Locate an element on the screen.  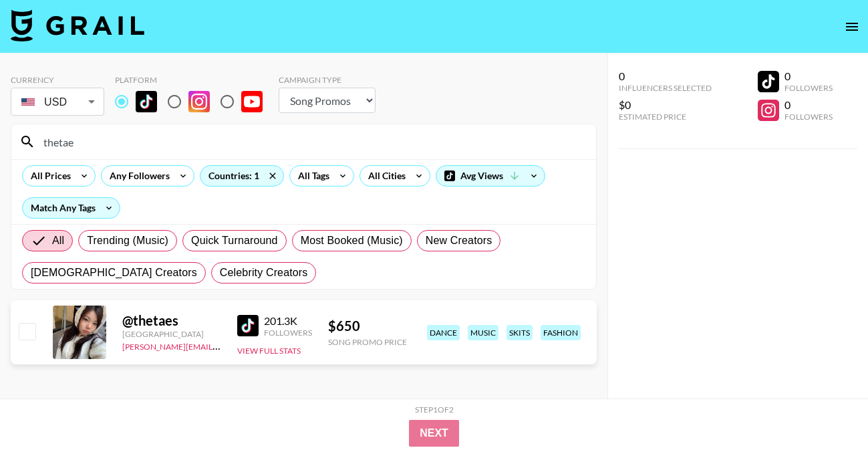
div: Song Promo Price is located at coordinates (368, 342).